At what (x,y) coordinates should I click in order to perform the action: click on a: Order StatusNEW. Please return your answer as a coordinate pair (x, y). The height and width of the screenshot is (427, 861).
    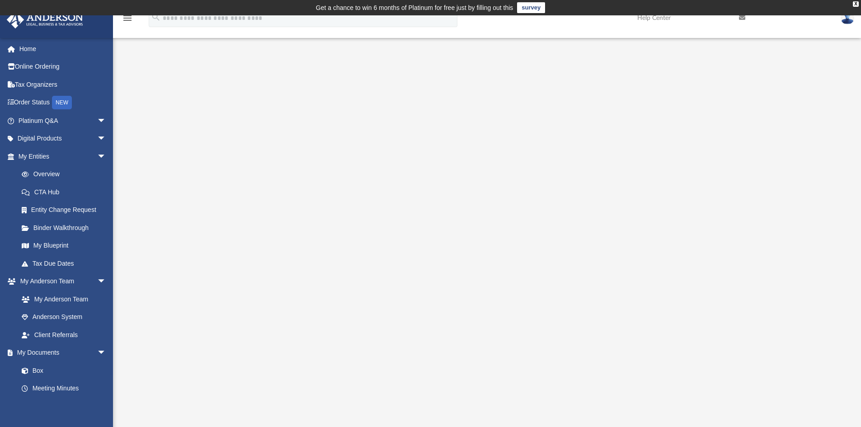
    Looking at the image, I should click on (63, 103).